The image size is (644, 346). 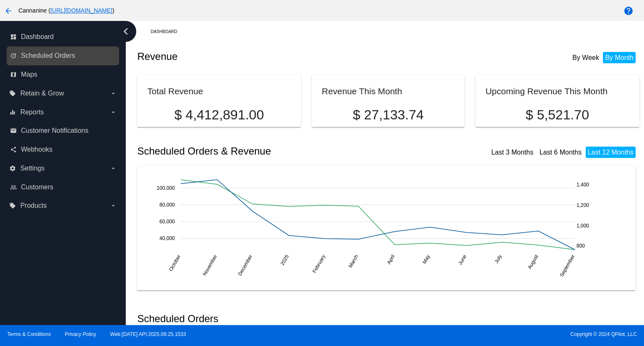 I want to click on text: May, so click(x=426, y=259).